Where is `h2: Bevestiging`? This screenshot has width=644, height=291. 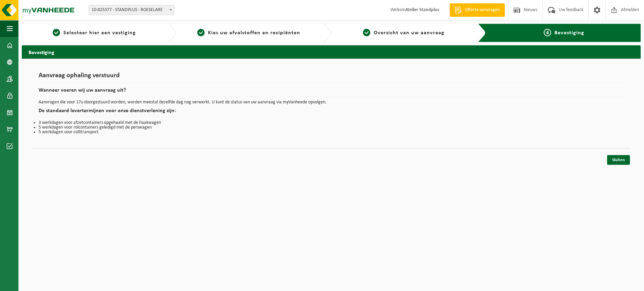
h2: Bevestiging is located at coordinates (331, 51).